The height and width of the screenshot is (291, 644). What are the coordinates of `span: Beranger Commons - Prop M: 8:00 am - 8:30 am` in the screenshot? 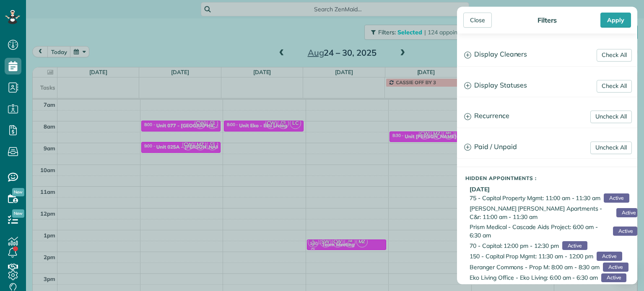 It's located at (535, 267).